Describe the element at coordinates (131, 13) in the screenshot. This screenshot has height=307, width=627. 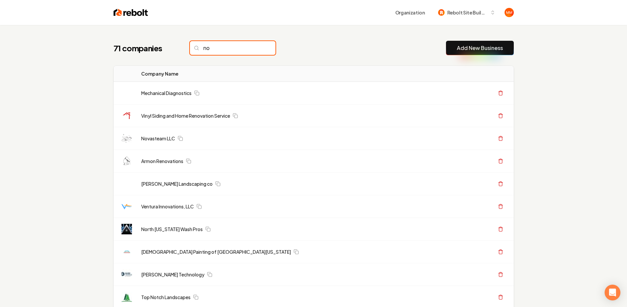
I see `img: Rebolt Logo` at that location.